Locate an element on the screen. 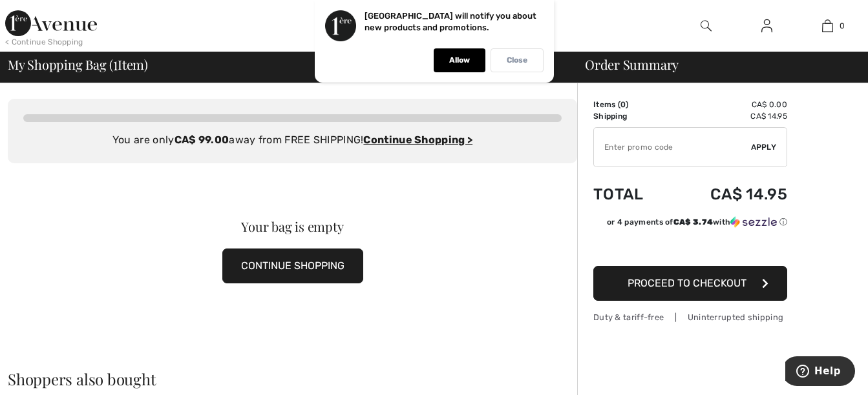 The width and height of the screenshot is (868, 395). td: CA$ 0.00 is located at coordinates (729, 104).